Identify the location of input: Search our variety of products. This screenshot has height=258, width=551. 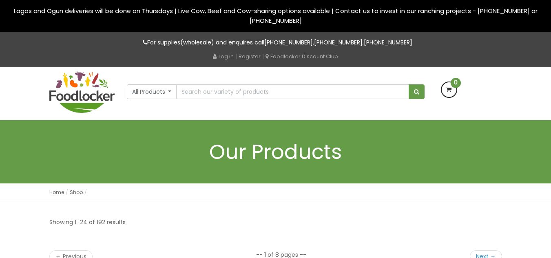
(292, 92).